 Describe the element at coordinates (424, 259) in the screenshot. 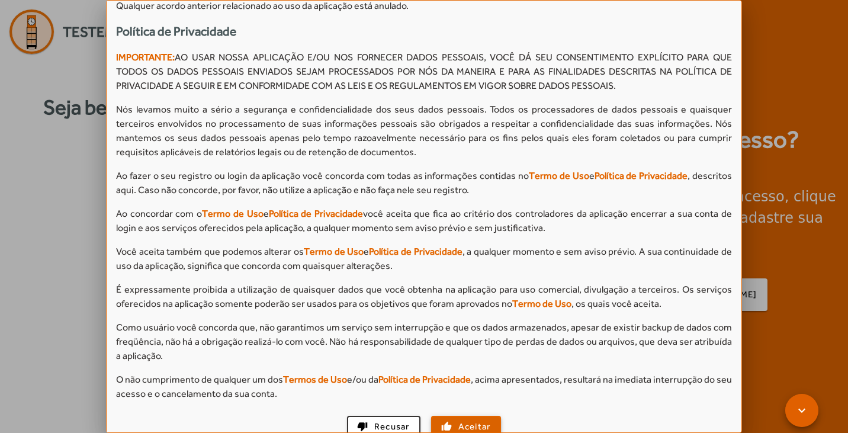

I see `p: Você aceita também que podemos alterar os e , a qualquer momento e sem aviso prévio. A sua contin...` at that location.